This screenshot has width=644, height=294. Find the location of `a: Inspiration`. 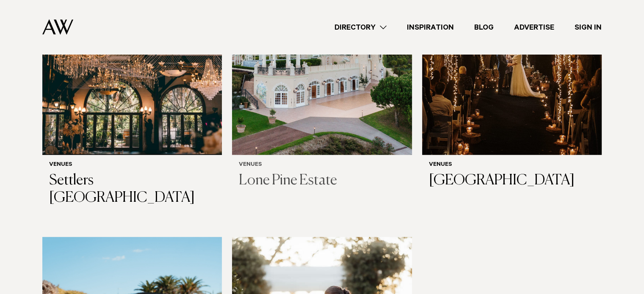

a: Inspiration is located at coordinates (430, 27).